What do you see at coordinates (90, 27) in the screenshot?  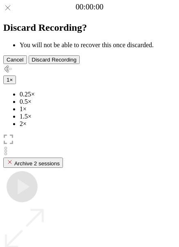 I see `h2: Discard Recording?` at bounding box center [90, 27].